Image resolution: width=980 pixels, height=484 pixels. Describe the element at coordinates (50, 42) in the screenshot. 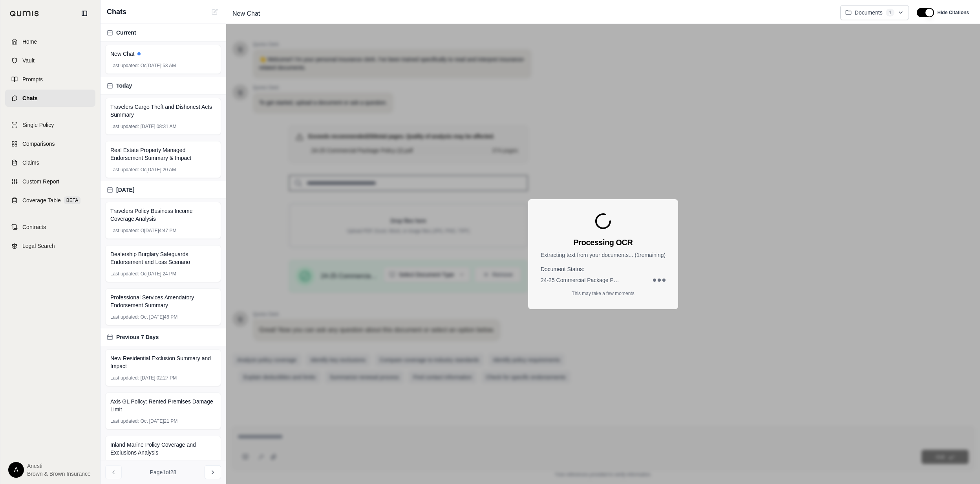

I see `a: Home` at that location.